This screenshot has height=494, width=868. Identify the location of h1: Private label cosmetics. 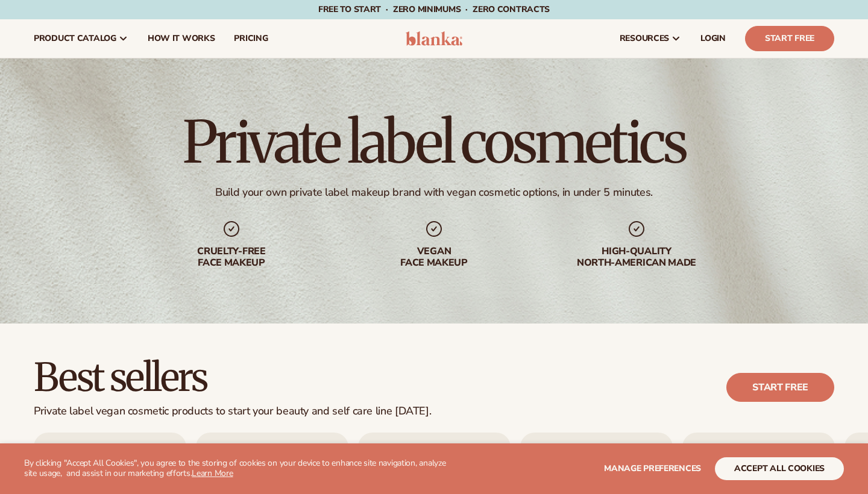
(434, 142).